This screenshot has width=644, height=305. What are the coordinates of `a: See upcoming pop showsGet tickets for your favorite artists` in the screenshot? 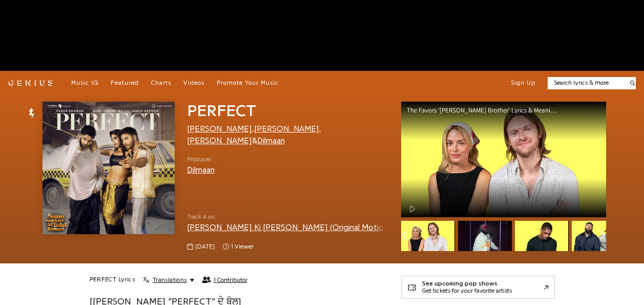 It's located at (478, 286).